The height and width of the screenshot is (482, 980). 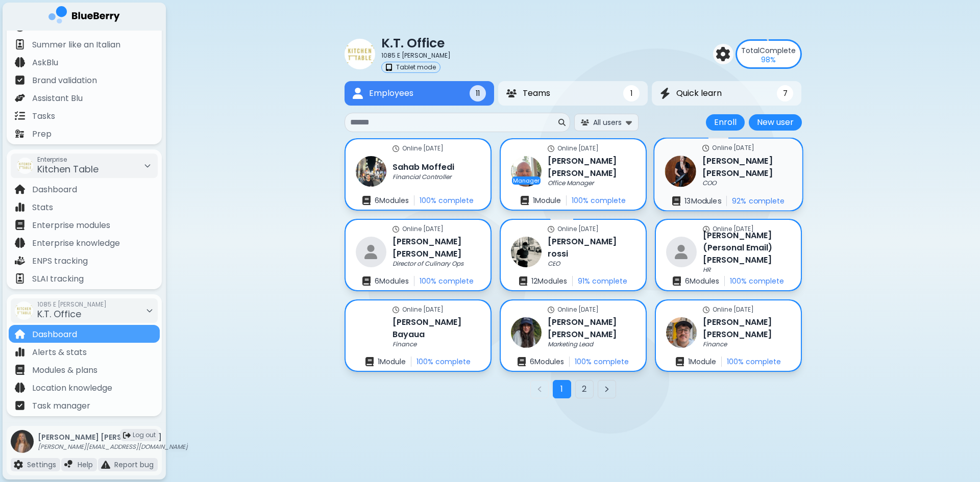 What do you see at coordinates (42, 134) in the screenshot?
I see `p: Prep` at bounding box center [42, 134].